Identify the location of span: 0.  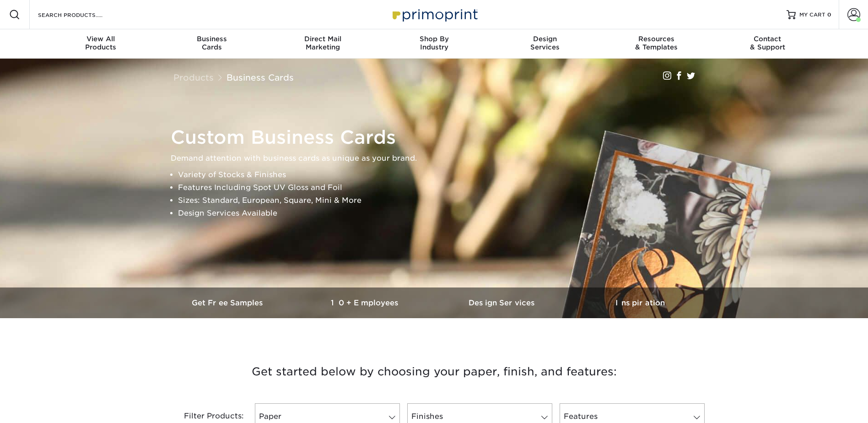
(829, 15).